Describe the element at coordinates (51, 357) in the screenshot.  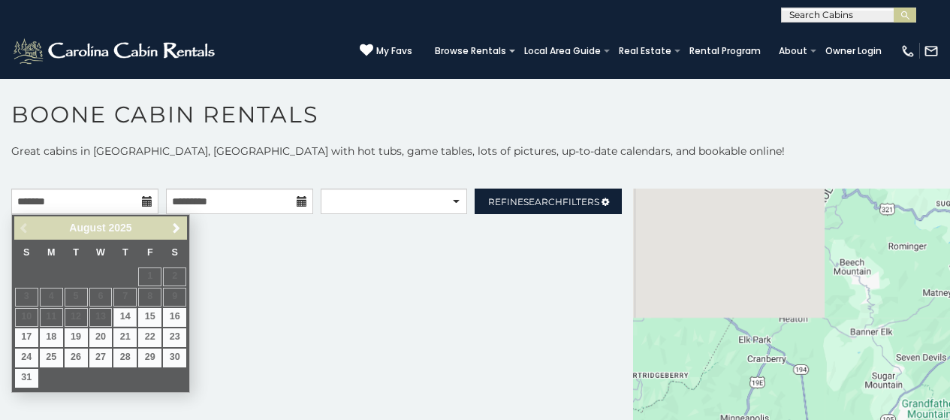
I see `a: 25` at that location.